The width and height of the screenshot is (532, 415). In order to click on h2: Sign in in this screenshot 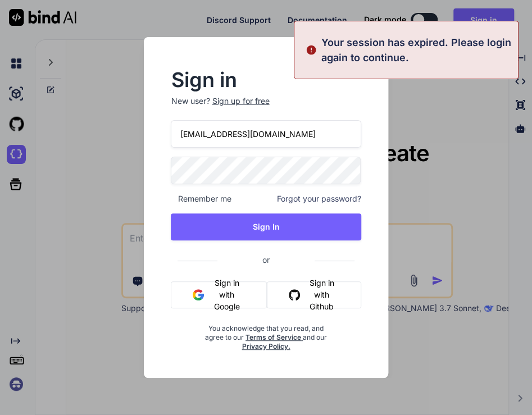, I will do `click(266, 80)`.